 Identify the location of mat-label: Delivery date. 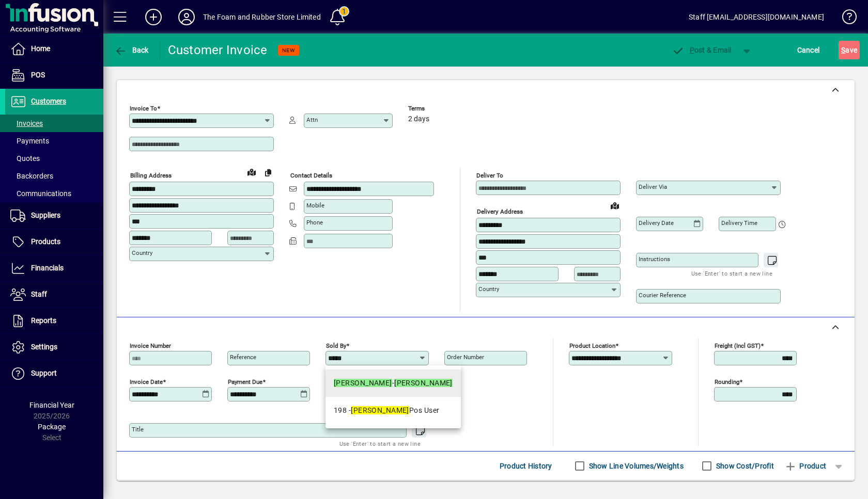
(656, 223).